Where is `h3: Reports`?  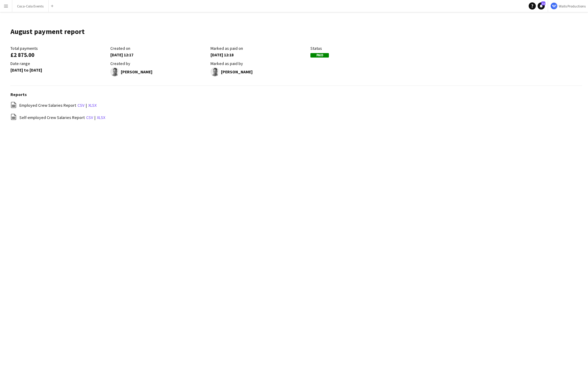
h3: Reports is located at coordinates (296, 94).